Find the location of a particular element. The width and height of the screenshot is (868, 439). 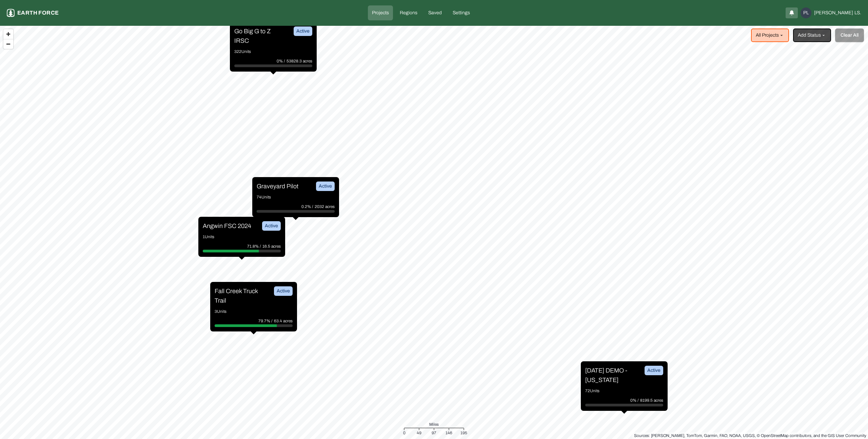

p: 322 Units is located at coordinates (273, 51).